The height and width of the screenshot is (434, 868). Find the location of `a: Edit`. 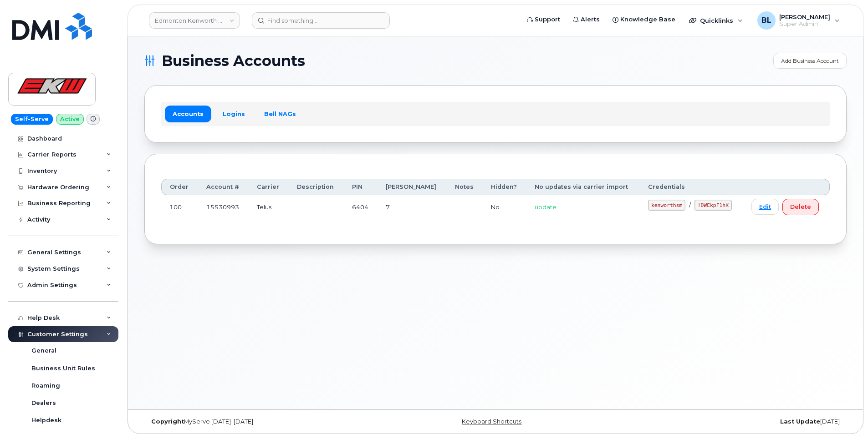

a: Edit is located at coordinates (765, 206).